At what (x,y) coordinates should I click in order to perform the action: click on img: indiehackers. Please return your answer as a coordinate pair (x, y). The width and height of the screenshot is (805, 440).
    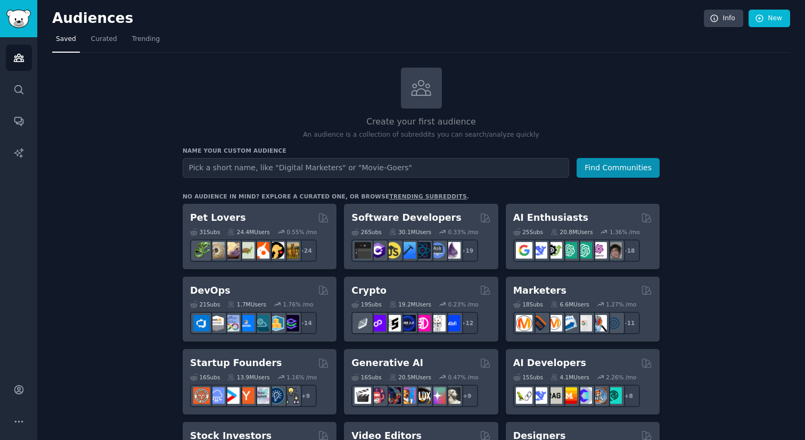
    Looking at the image, I should click on (261, 396).